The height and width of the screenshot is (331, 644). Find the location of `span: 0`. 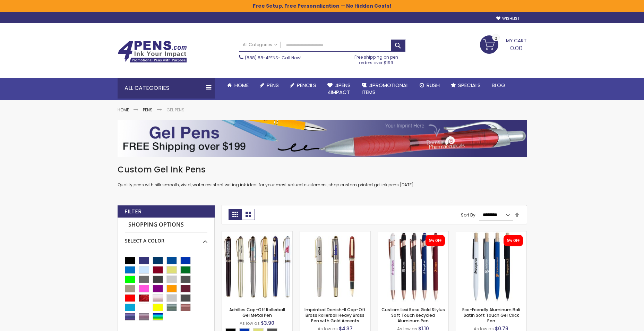

span: 0 is located at coordinates (496, 38).